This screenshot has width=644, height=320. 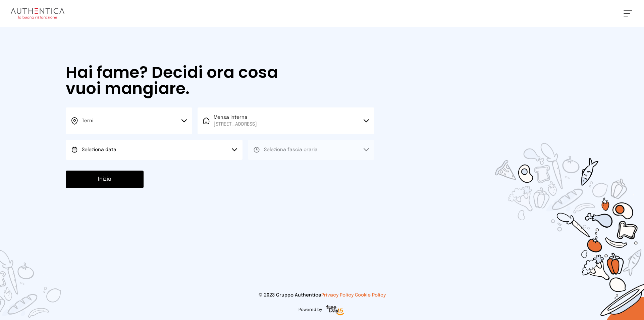 I want to click on button: Terni, so click(x=129, y=121).